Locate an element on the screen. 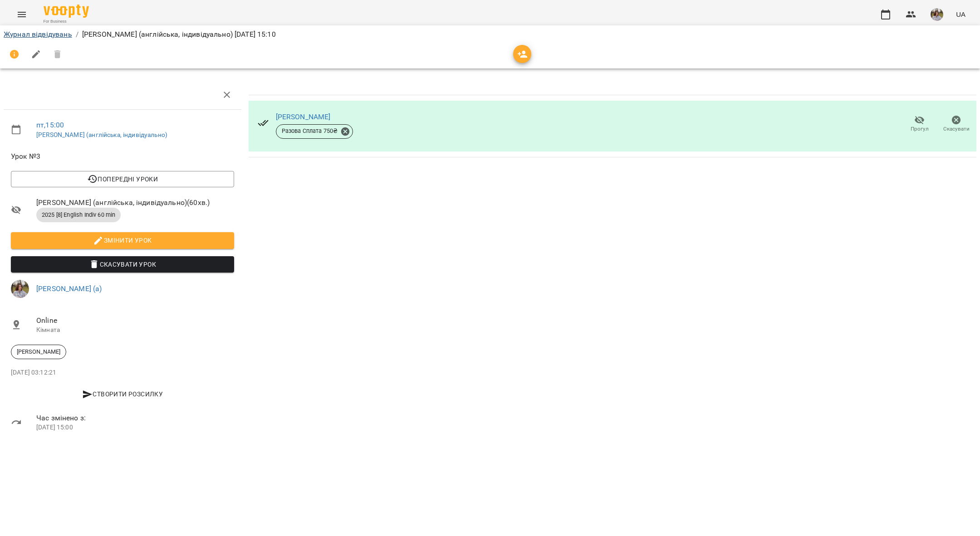 The image size is (980, 536). span: Online is located at coordinates (135, 321).